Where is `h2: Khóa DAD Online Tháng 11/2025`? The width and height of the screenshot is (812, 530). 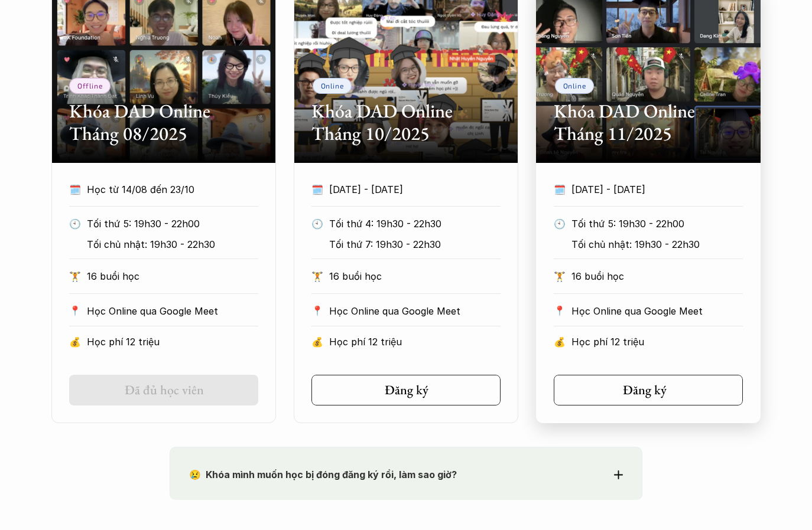 h2: Khóa DAD Online Tháng 11/2025 is located at coordinates (649, 122).